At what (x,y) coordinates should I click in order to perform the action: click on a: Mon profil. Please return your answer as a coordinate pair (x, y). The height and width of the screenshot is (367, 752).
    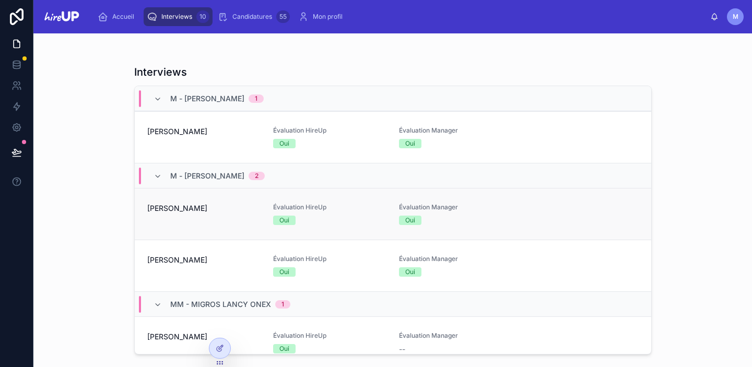
    Looking at the image, I should click on (322, 17).